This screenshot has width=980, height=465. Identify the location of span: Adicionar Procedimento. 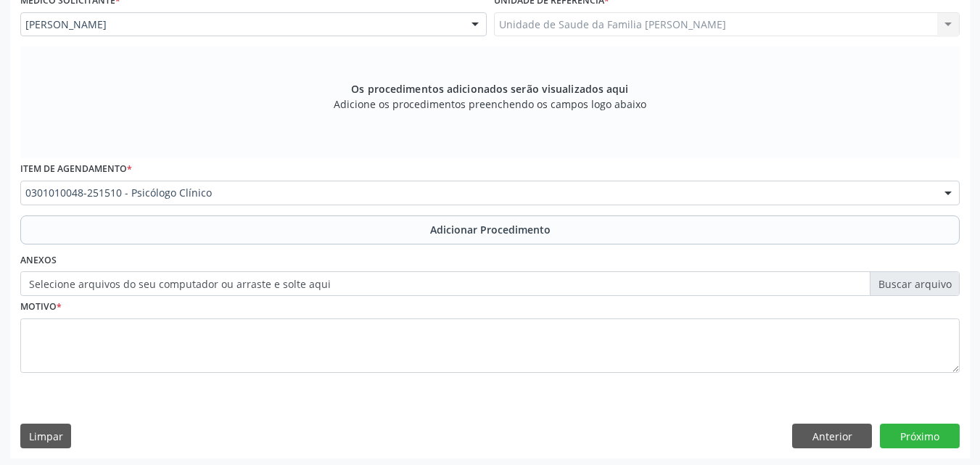
(490, 230).